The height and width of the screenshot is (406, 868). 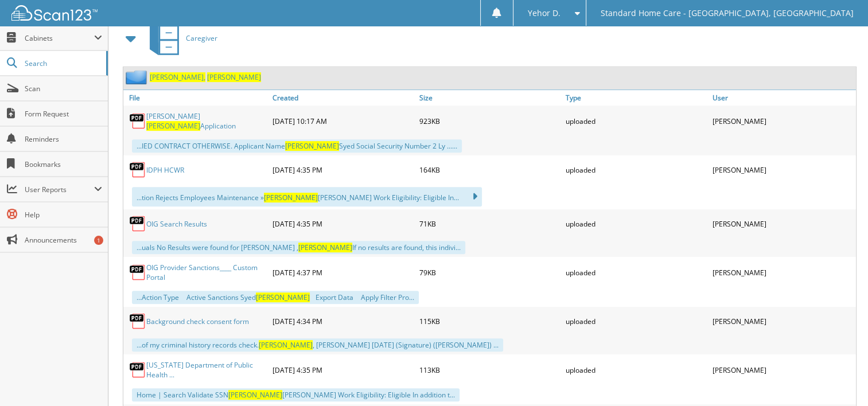 I want to click on span: Caregiver, so click(x=201, y=38).